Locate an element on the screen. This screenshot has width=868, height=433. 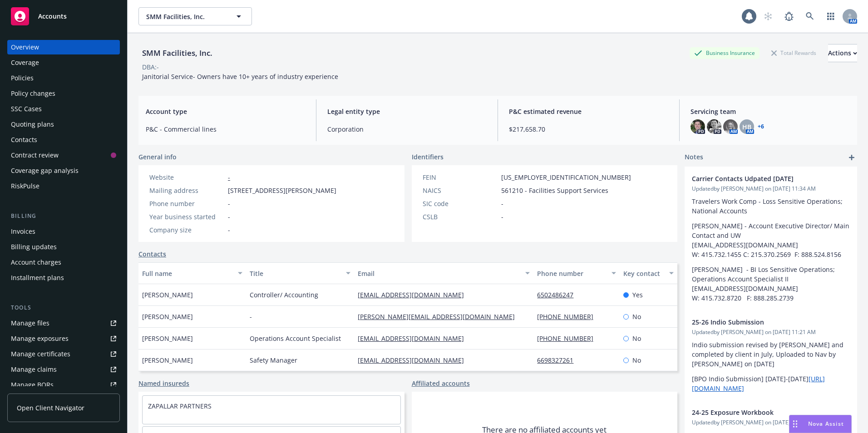
div: Manage exposures is located at coordinates (40, 338).